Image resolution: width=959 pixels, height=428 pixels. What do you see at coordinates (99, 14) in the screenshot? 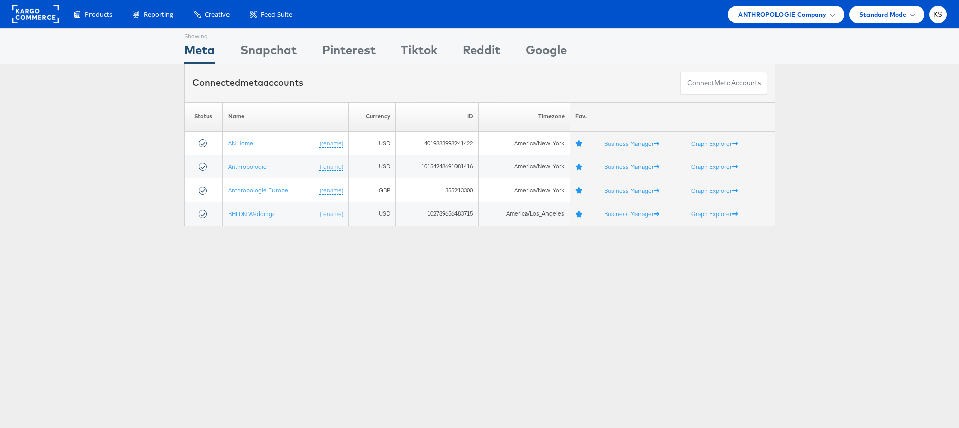
I see `span: Products` at bounding box center [99, 14].